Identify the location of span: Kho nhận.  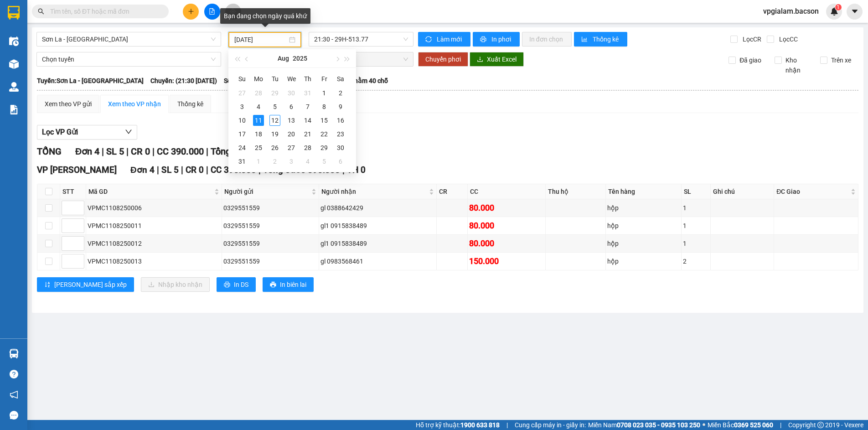
(797, 65).